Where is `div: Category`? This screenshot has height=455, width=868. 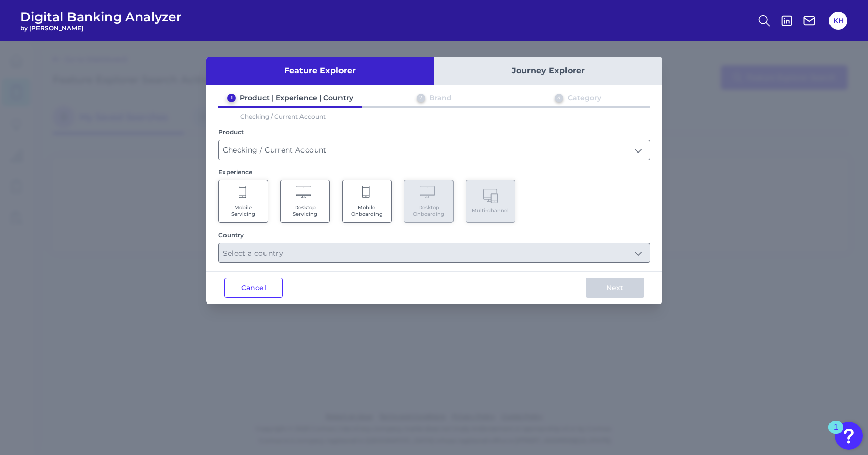
div: Category is located at coordinates (584, 98).